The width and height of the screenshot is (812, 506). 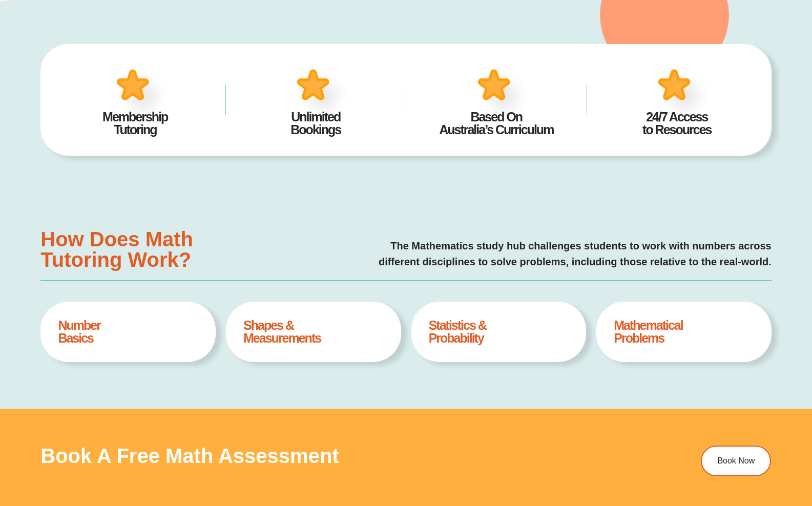 What do you see at coordinates (683, 332) in the screenshot?
I see `h4: Mathematical Problems` at bounding box center [683, 332].